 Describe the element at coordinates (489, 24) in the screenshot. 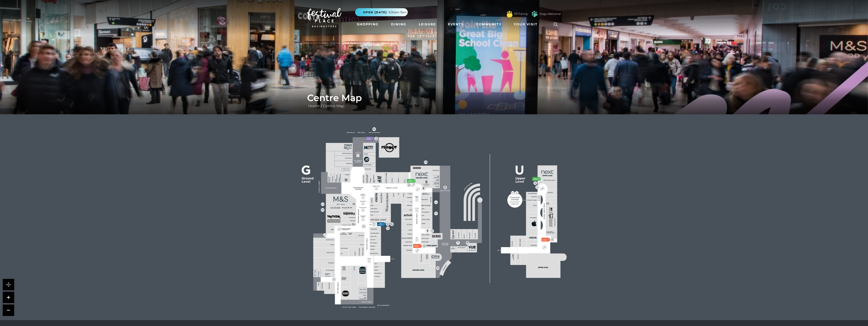

I see `a: Community` at that location.